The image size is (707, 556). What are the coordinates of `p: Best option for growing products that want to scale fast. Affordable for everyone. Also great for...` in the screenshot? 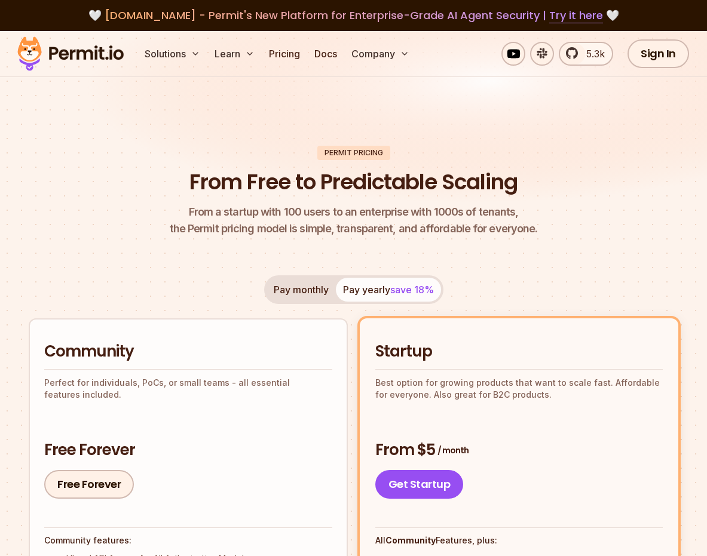 It's located at (519, 389).